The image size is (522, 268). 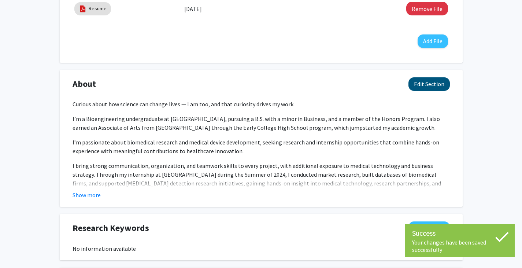 What do you see at coordinates (84, 84) in the screenshot?
I see `span: About` at bounding box center [84, 84].